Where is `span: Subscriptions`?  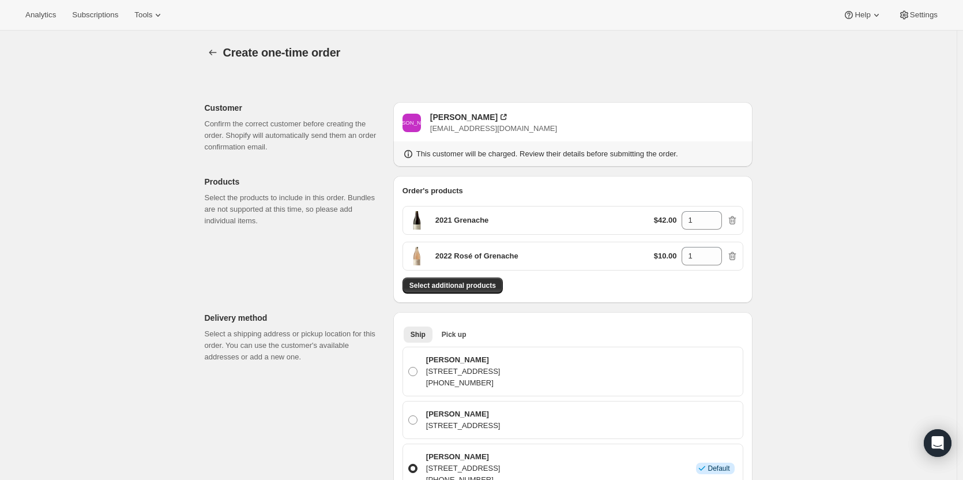
span: Subscriptions is located at coordinates (95, 15).